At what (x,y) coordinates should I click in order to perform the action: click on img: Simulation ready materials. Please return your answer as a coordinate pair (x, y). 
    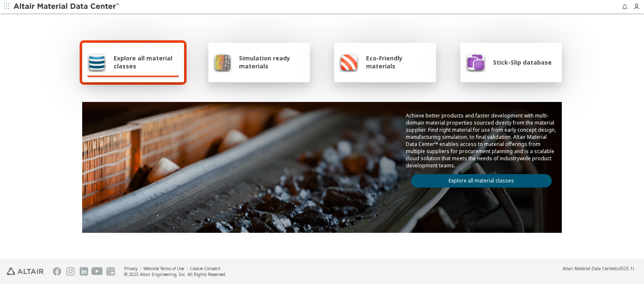
    Looking at the image, I should click on (222, 62).